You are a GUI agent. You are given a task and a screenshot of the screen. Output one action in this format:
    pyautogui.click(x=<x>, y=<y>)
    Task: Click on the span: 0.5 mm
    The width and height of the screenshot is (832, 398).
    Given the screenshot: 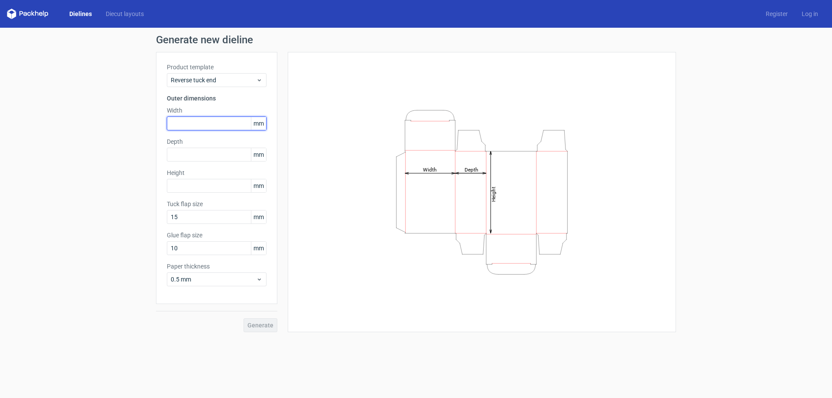 What is the action you would take?
    pyautogui.click(x=213, y=280)
    